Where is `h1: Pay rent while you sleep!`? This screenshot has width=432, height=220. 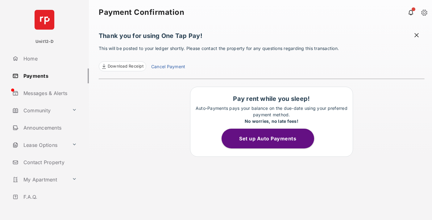 h1: Pay rent while you sleep! is located at coordinates (272, 99).